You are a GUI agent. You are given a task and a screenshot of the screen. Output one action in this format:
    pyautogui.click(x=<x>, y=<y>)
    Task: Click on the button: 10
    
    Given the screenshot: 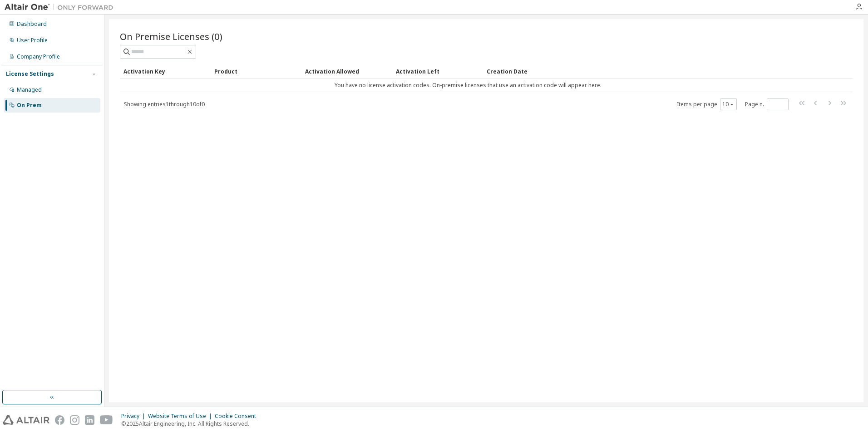 What is the action you would take?
    pyautogui.click(x=728, y=104)
    